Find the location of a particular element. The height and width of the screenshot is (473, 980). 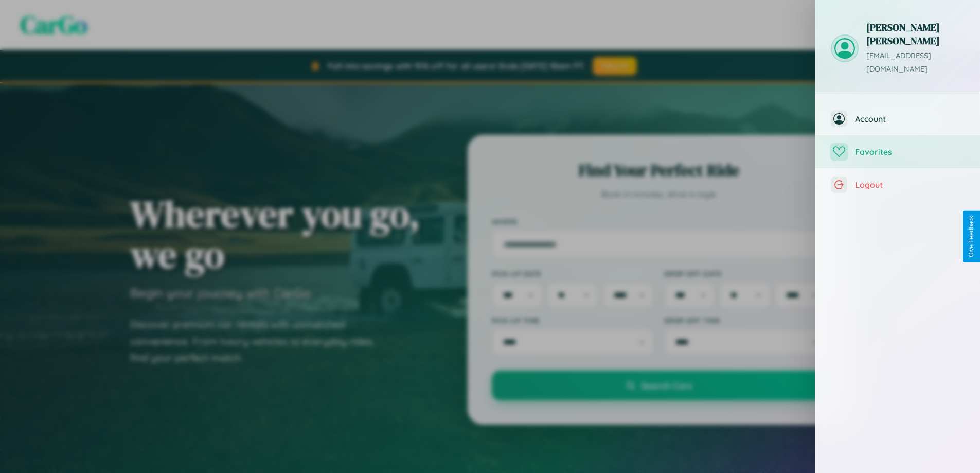

button: Logout is located at coordinates (897, 185).